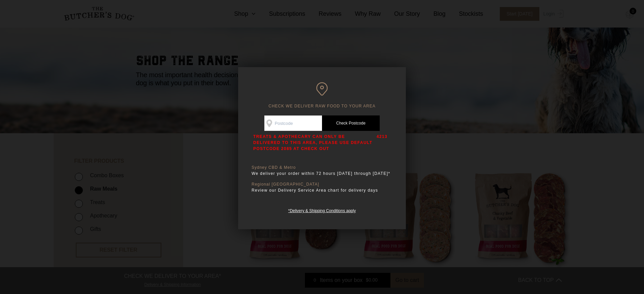  What do you see at coordinates (322, 190) in the screenshot?
I see `p: Review our Delivery Service Area chart for delivery days` at bounding box center [322, 190].